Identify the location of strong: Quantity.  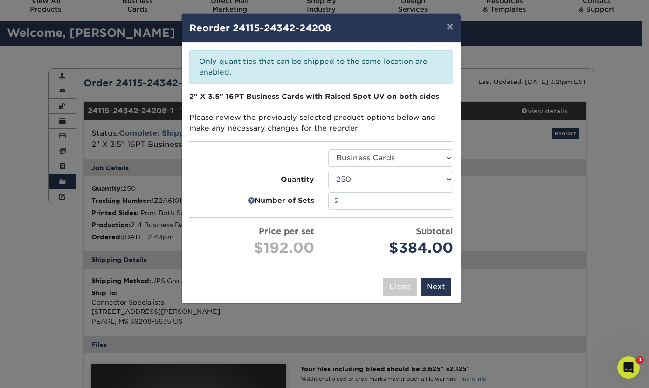
(297, 179).